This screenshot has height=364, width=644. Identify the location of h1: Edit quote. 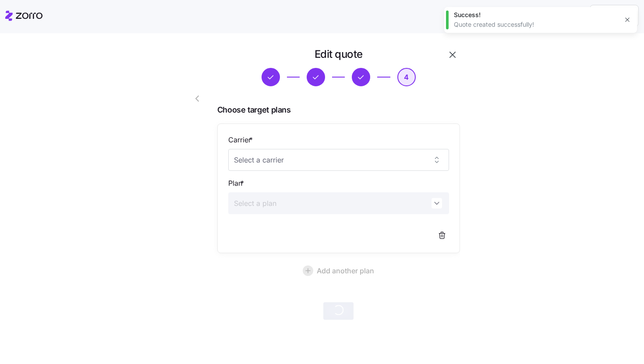
(339, 54).